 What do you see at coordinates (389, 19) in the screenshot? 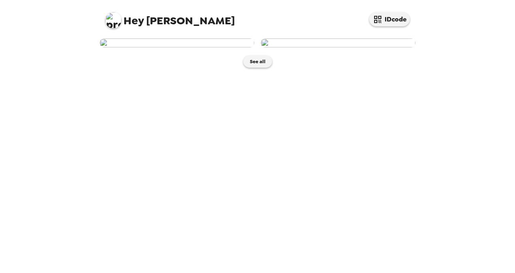
I see `button: IDcode` at bounding box center [389, 19].